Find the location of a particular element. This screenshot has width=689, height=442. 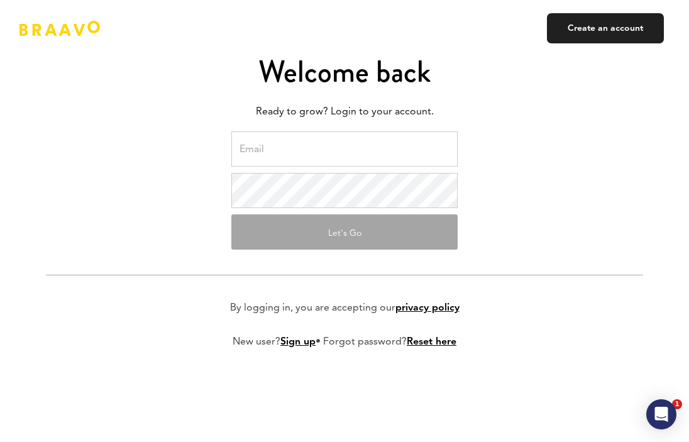

p: By logging in, you are accepting our is located at coordinates (344, 308).